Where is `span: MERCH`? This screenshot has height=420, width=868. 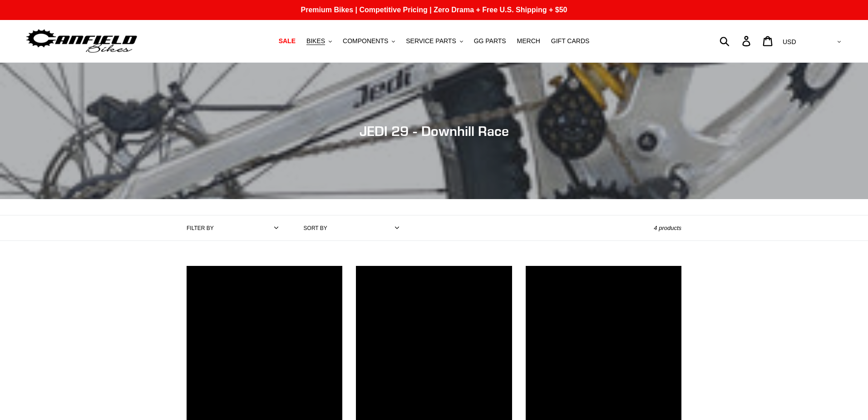 span: MERCH is located at coordinates (529, 41).